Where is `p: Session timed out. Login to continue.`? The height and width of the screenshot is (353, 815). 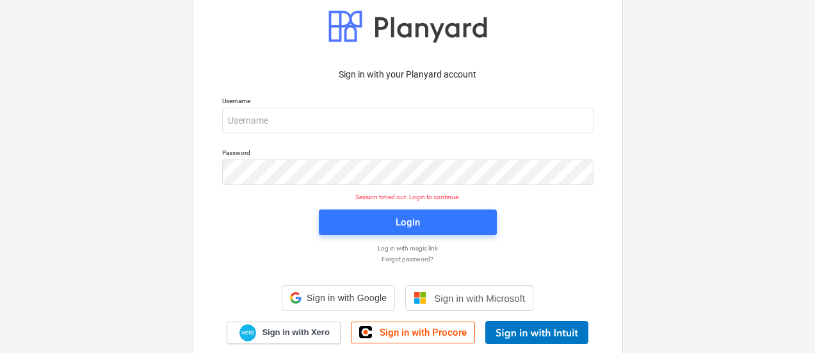 p: Session timed out. Login to continue. is located at coordinates (408, 197).